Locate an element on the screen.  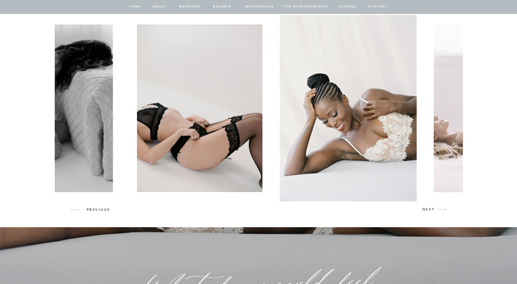
nav: BOUDOIR is located at coordinates (222, 7).